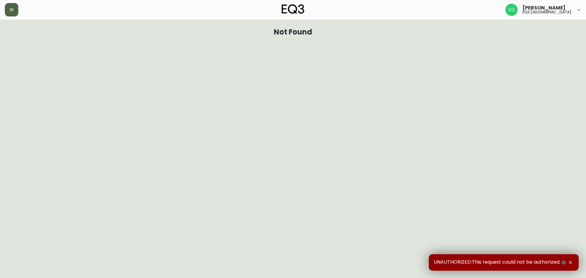 The height and width of the screenshot is (278, 586). I want to click on h1: Not Found, so click(293, 32).